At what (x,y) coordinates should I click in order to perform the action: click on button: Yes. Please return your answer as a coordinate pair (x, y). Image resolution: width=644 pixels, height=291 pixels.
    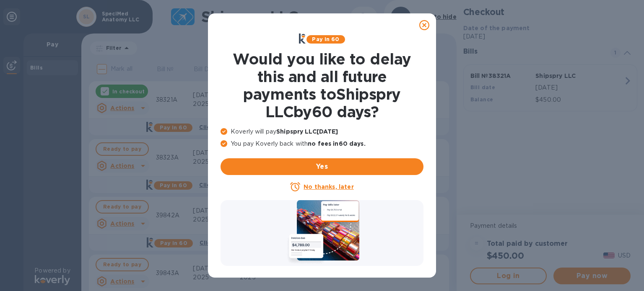
    Looking at the image, I should click on (322, 167).